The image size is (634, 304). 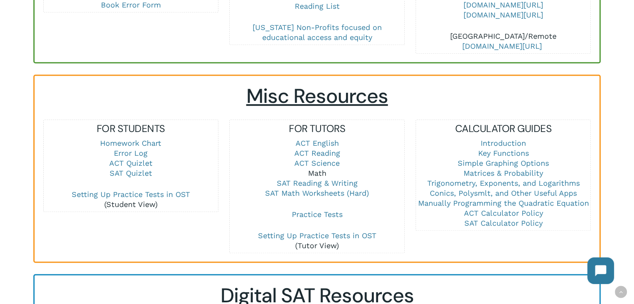 I want to click on a: SAT Reading & Writing, so click(x=317, y=183).